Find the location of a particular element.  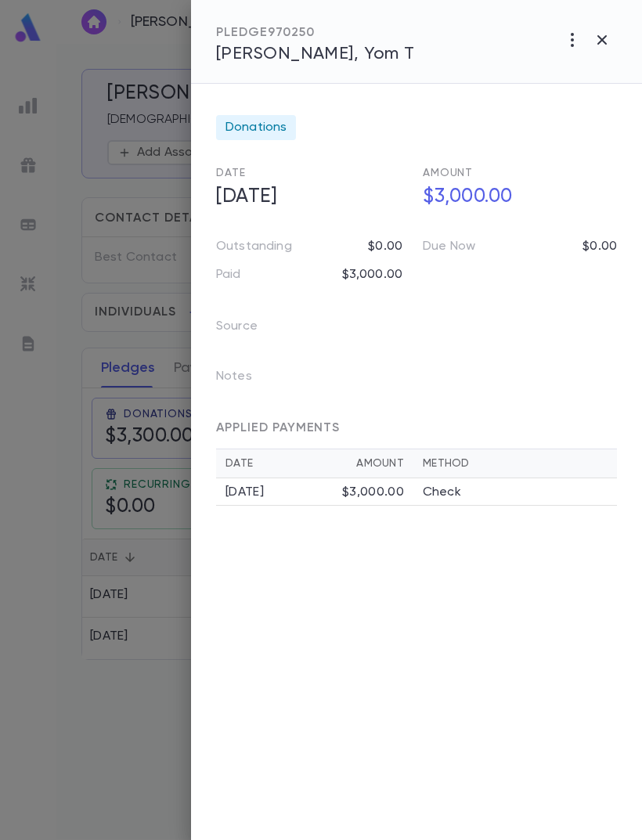

p: Notes is located at coordinates (246, 379).